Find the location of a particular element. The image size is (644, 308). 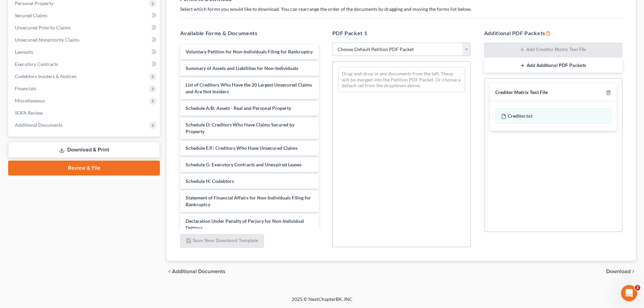

span: Executory Contracts is located at coordinates (37, 64).